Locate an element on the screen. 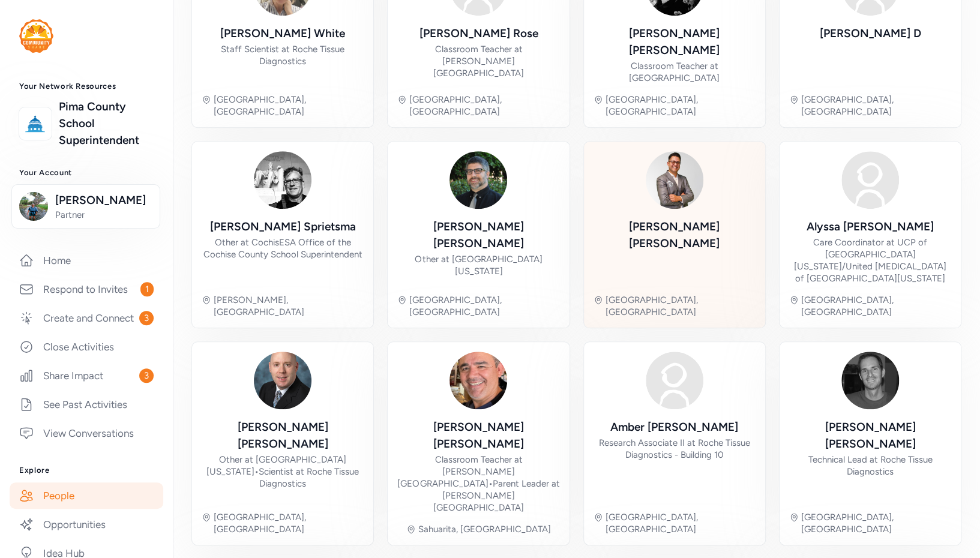 Image resolution: width=980 pixels, height=558 pixels. h3: Explore is located at coordinates (86, 470).